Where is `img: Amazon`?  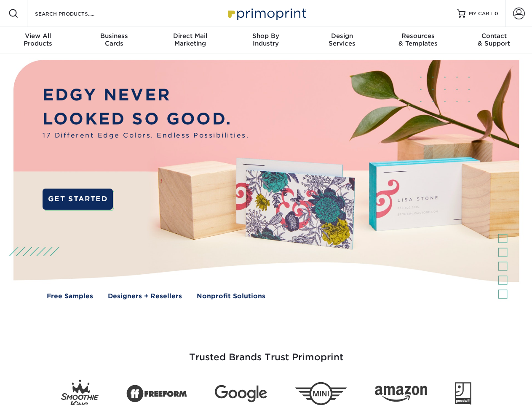
img: Amazon is located at coordinates (401, 394).